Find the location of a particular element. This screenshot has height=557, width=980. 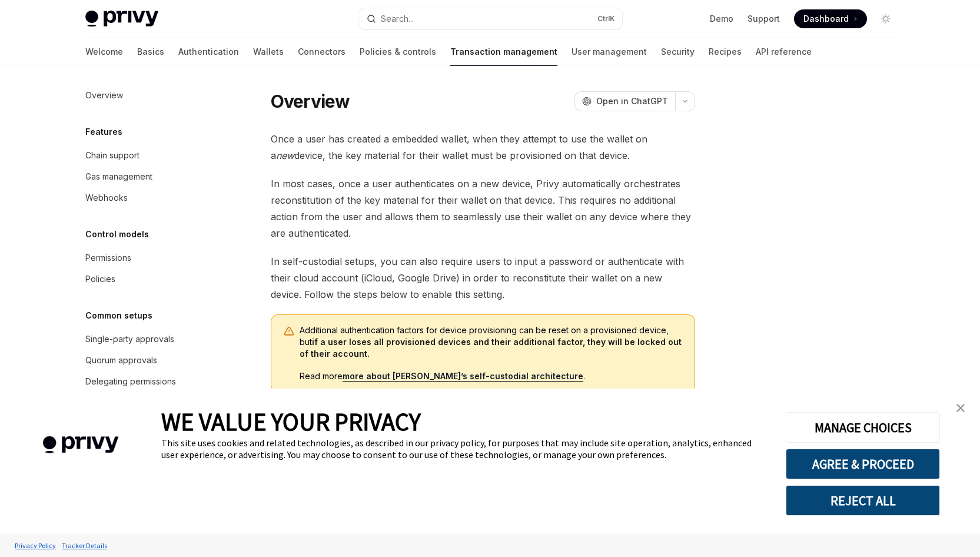

a: Single-party approvals is located at coordinates (151, 339).